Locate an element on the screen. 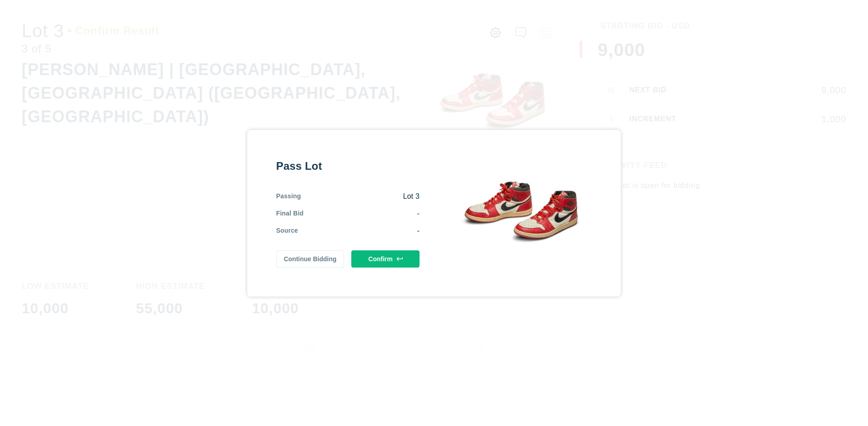 Image resolution: width=868 pixels, height=426 pixels. div: Lot 3 is located at coordinates (360, 197).